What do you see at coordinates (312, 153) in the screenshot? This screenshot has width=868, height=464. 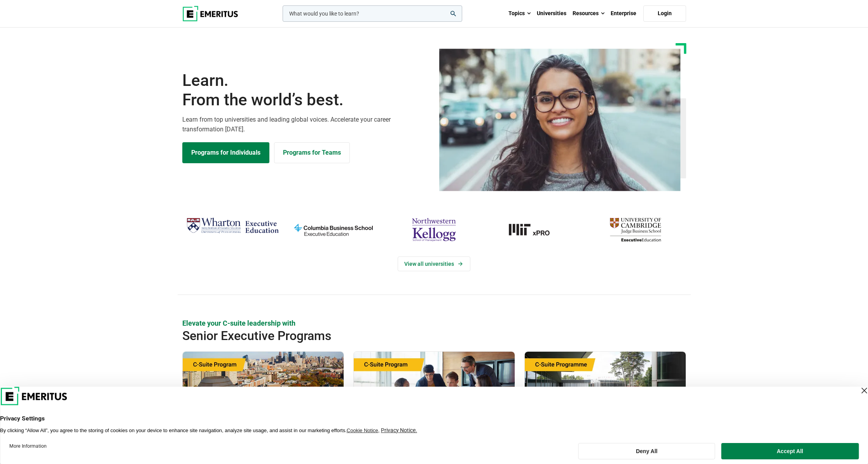 I see `a: Explore for Business` at bounding box center [312, 153].